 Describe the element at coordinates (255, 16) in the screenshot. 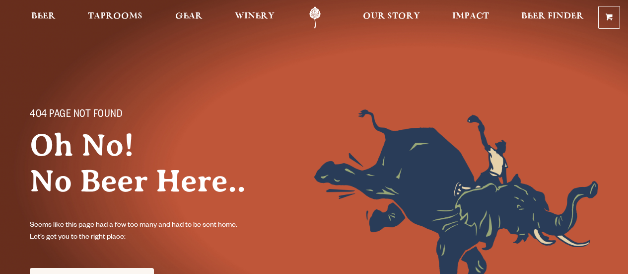

I see `span: Winery` at that location.